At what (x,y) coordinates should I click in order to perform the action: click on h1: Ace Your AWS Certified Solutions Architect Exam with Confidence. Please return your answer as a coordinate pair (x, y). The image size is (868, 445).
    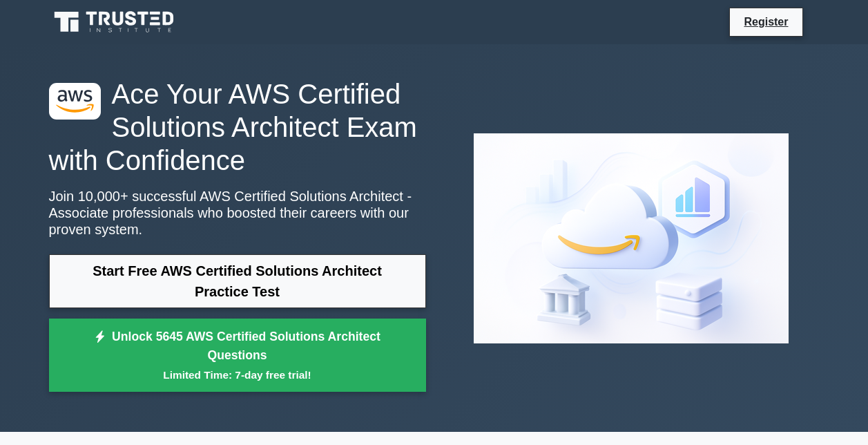
    Looking at the image, I should click on (237, 127).